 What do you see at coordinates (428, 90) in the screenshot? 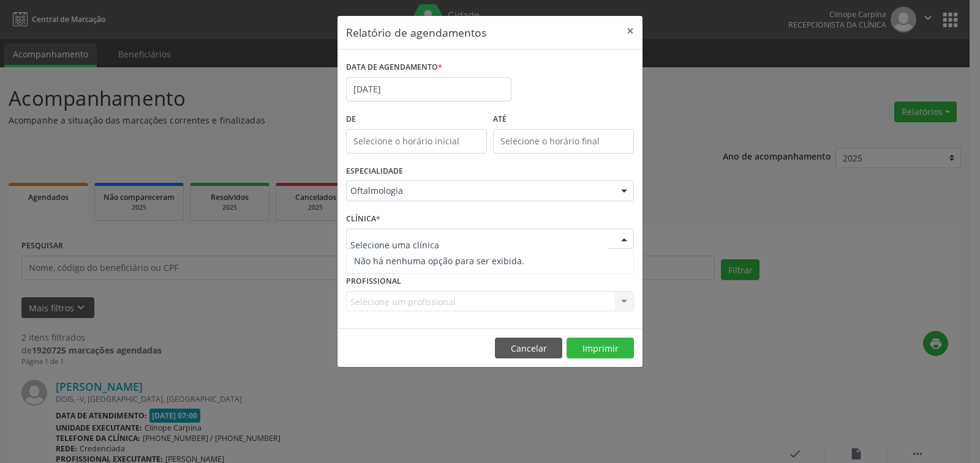
I see `input: Selecione uma data ou intervalo` at bounding box center [428, 90].